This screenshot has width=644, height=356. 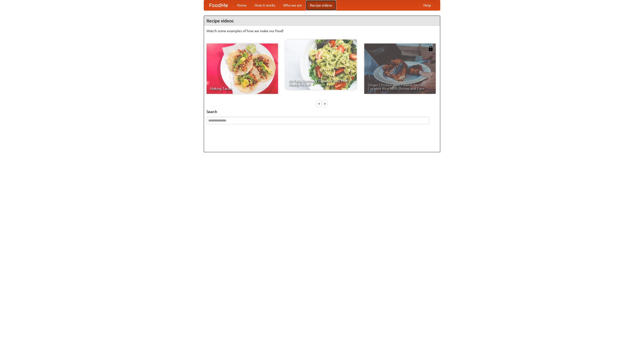 What do you see at coordinates (321, 83) in the screenshot?
I see `span: An Easy, Summery Tomato Pasta That's Ready for Fall` at bounding box center [321, 83].